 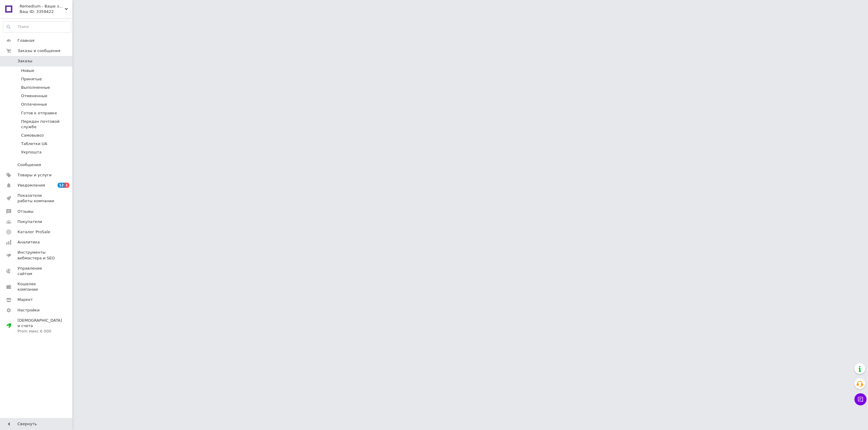 What do you see at coordinates (861, 400) in the screenshot?
I see `button: Чат с покупателем` at bounding box center [861, 400].